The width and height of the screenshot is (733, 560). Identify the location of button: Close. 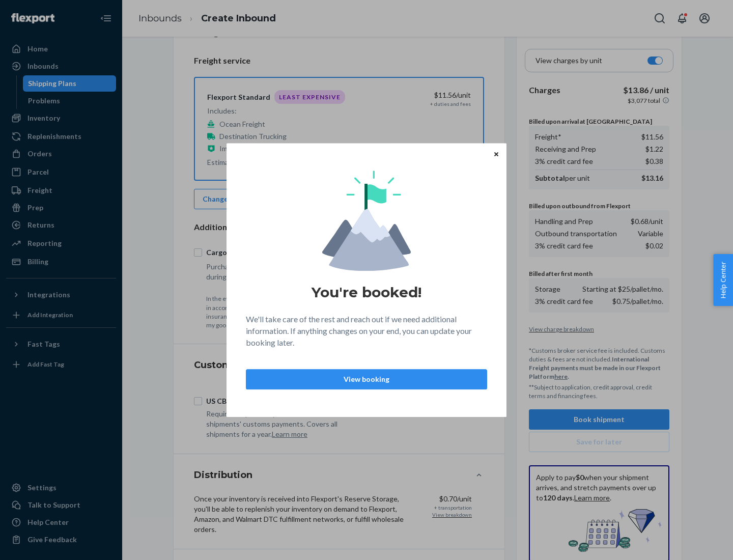
(497, 154).